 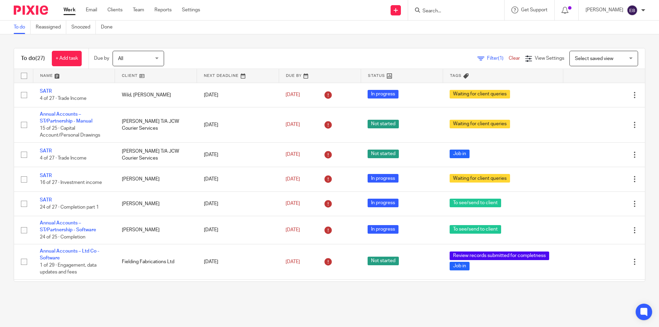 What do you see at coordinates (102, 58) in the screenshot?
I see `p: Due by` at bounding box center [102, 58].